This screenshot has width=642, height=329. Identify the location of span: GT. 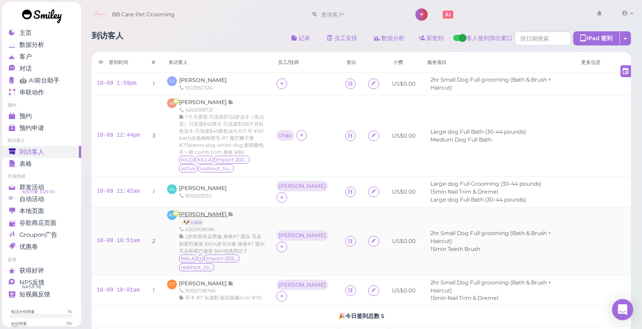
(172, 284).